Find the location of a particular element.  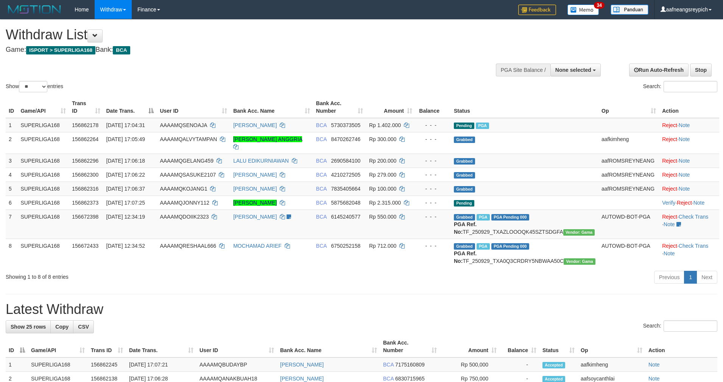

span: 156862178 is located at coordinates (85, 125).